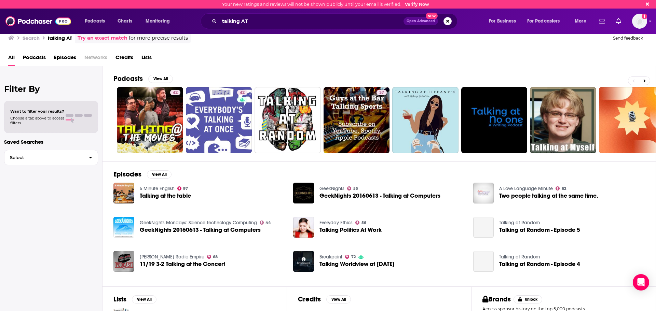 The width and height of the screenshot is (656, 311). Describe the element at coordinates (120, 299) in the screenshot. I see `h2: Lists` at that location.